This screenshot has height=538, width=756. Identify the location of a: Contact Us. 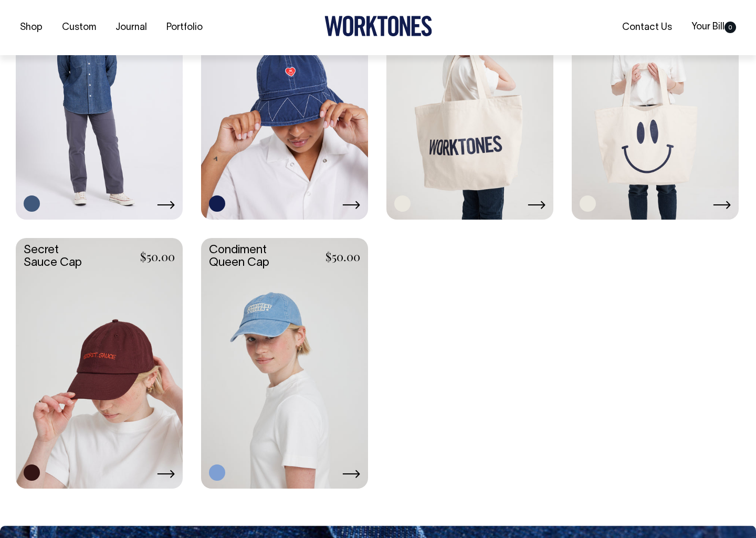
(647, 27).